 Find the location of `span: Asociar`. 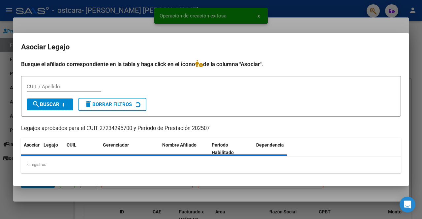

span: Asociar is located at coordinates (32, 145).